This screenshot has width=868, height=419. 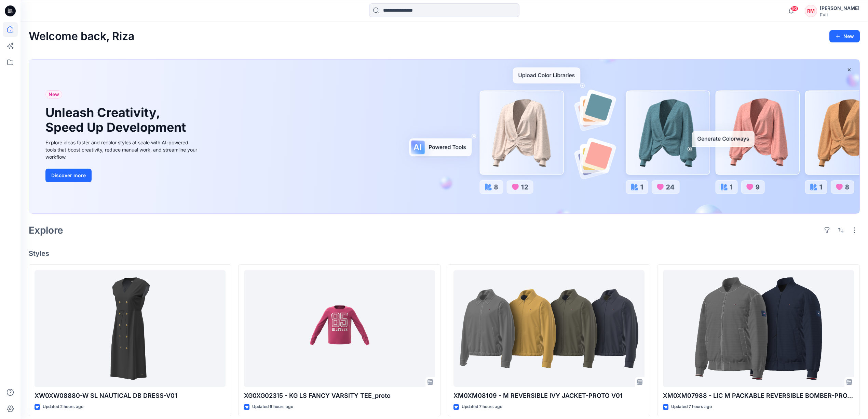 I want to click on h1: Unleash Creativity, Speed Up Development, so click(x=117, y=120).